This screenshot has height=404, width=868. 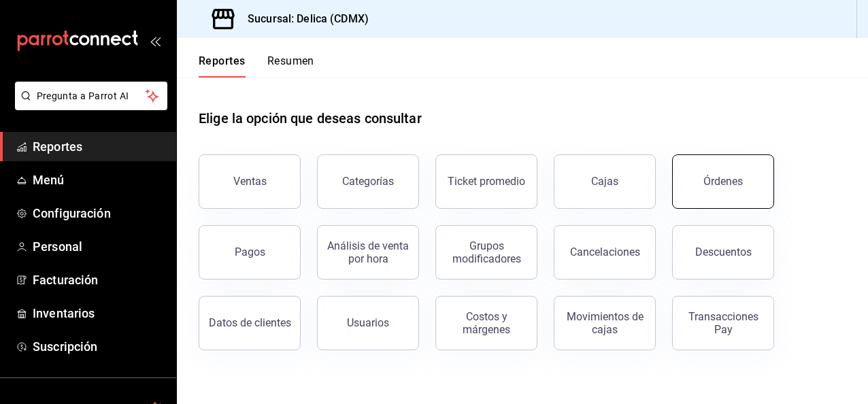 I want to click on div: Categorías, so click(x=368, y=181).